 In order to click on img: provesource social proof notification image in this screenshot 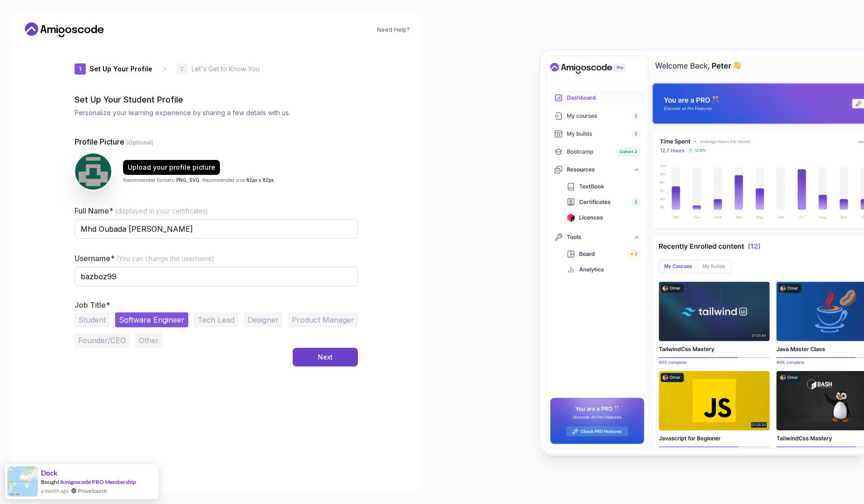, I will do `click(23, 481)`.